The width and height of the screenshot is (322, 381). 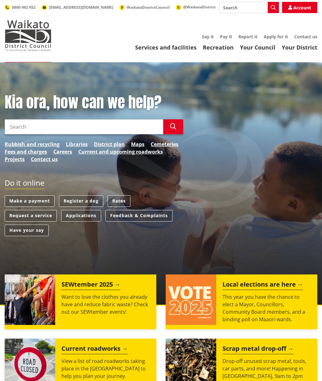 I want to click on a: Pay it, so click(x=226, y=36).